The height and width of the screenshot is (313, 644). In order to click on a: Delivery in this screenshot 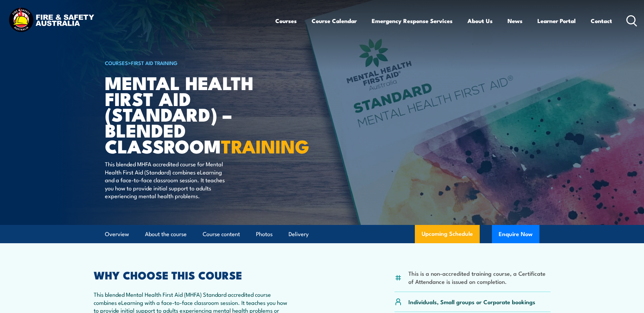, I will do `click(298, 234)`.